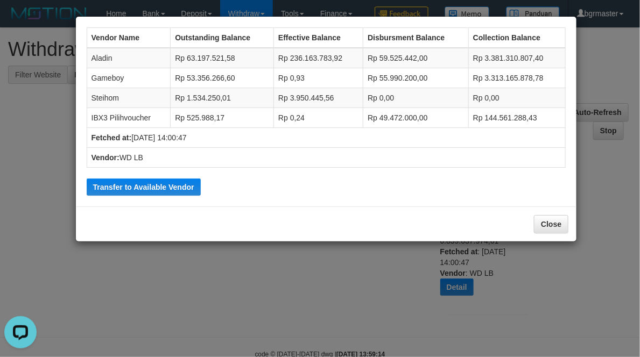 The height and width of the screenshot is (357, 640). What do you see at coordinates (416, 58) in the screenshot?
I see `td: Rp 59.525.442,00` at bounding box center [416, 58].